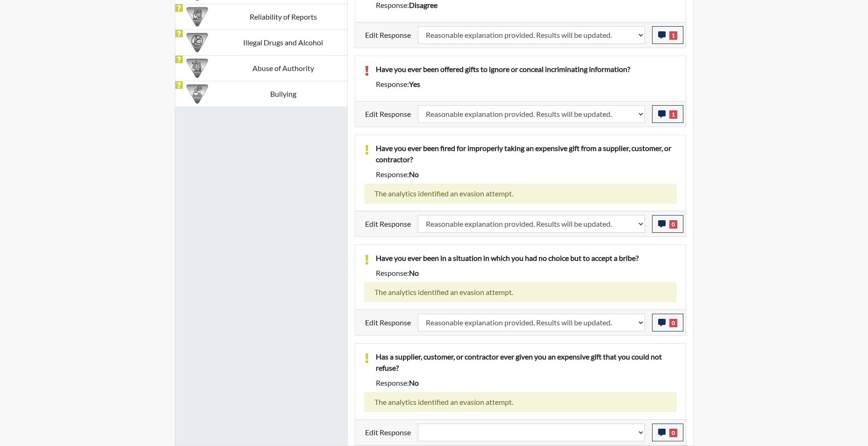 The width and height of the screenshot is (868, 446). What do you see at coordinates (526, 258) in the screenshot?
I see `p: Have you ever been in a situation in which you had no choice but to accept a bribe?` at bounding box center [526, 258].